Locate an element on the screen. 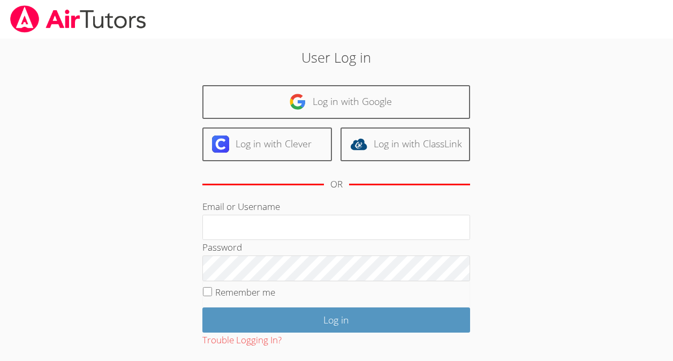  img: airtutors_banner-c4298cdbf04f3fff15de1276eac7730deb9818008684d7c2e4769d2f7ddbe033.png is located at coordinates (78, 19).